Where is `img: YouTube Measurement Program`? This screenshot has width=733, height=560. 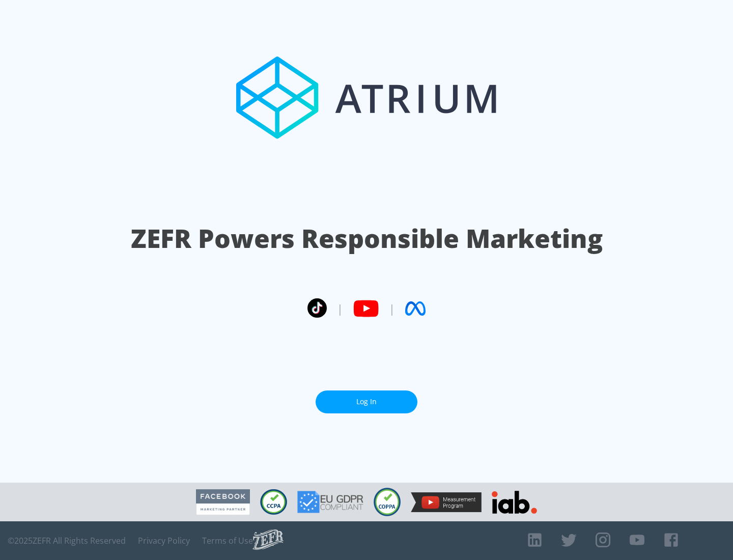
img: YouTube Measurement Program is located at coordinates (446, 502).